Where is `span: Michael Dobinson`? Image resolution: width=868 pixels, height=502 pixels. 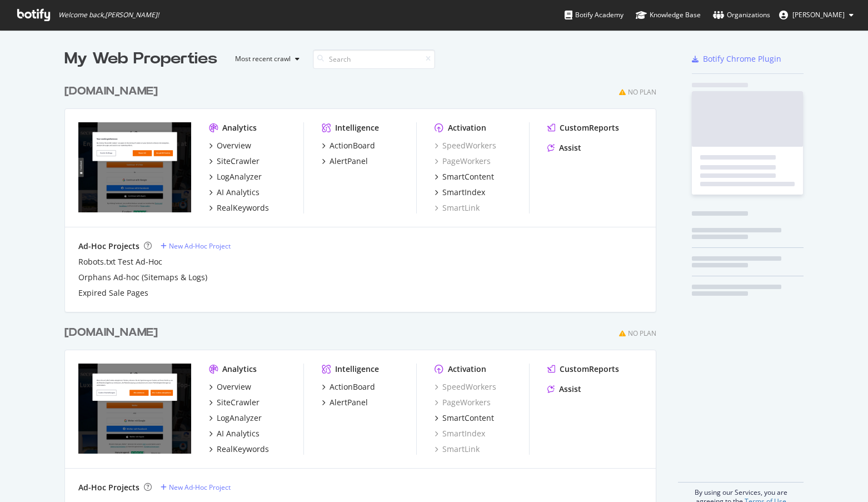 span: Michael Dobinson is located at coordinates (818, 14).